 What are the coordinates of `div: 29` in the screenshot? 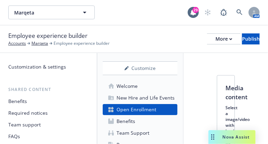 It's located at (195, 10).